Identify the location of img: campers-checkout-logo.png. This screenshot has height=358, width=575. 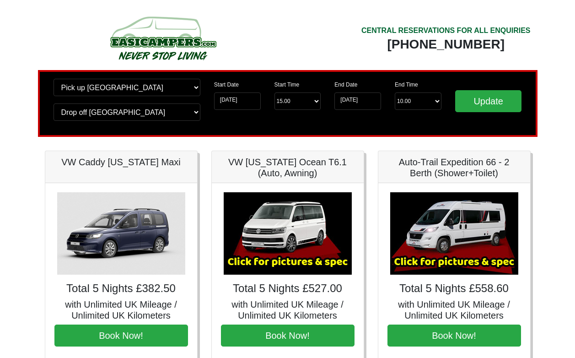
(163, 38).